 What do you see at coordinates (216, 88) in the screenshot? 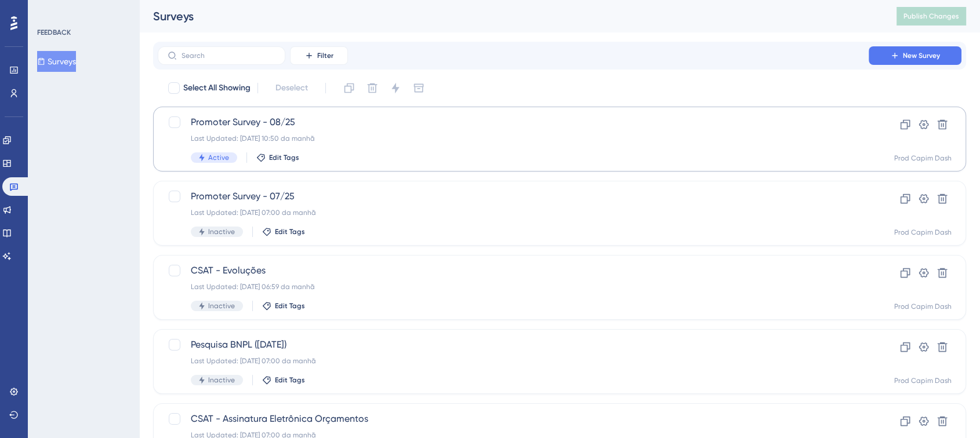
I see `span: Select All Showing` at bounding box center [216, 88].